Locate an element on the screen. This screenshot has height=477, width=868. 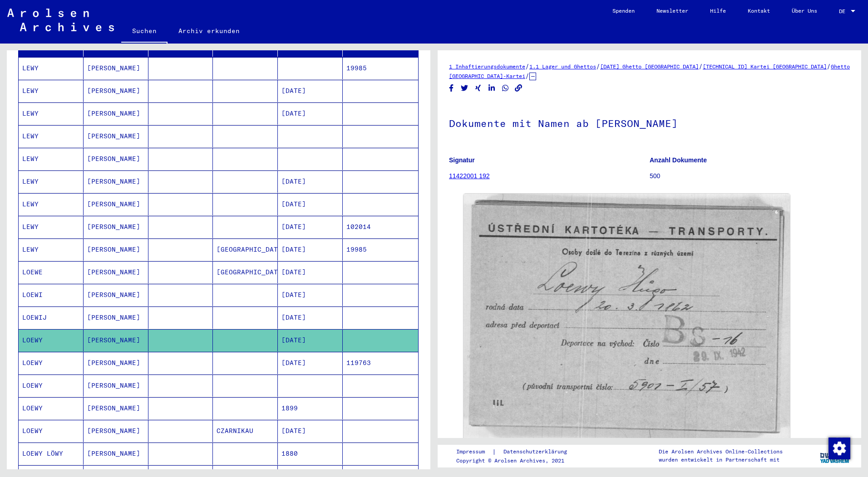
button: Share on Facebook is located at coordinates (452, 88).